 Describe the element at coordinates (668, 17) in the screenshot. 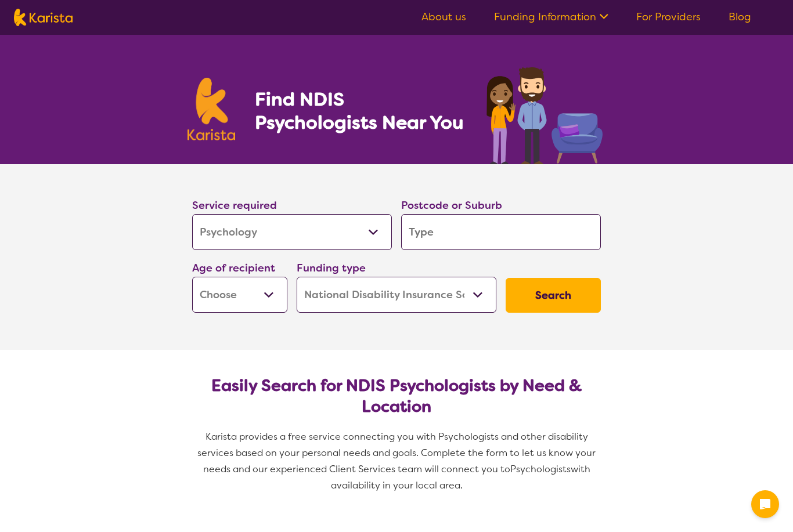

I see `a: For Providers` at that location.